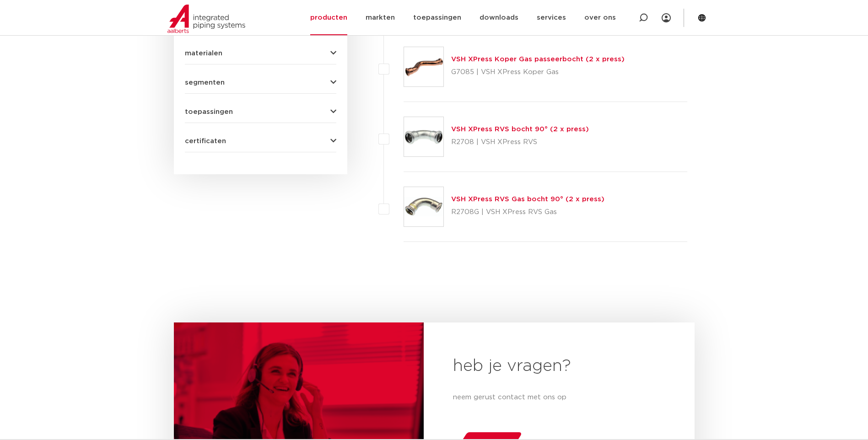 This screenshot has width=868, height=440. What do you see at coordinates (559, 398) in the screenshot?
I see `p: neem gerust contact met ons op` at bounding box center [559, 398].